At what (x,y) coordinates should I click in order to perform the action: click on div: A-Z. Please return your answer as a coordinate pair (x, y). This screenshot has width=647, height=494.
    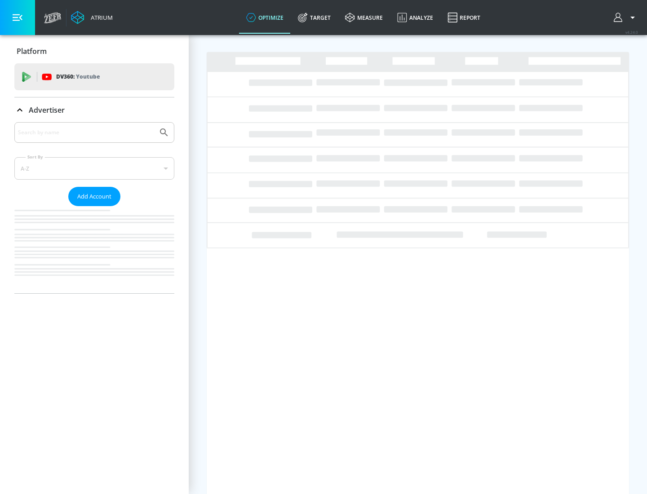
    Looking at the image, I should click on (94, 169).